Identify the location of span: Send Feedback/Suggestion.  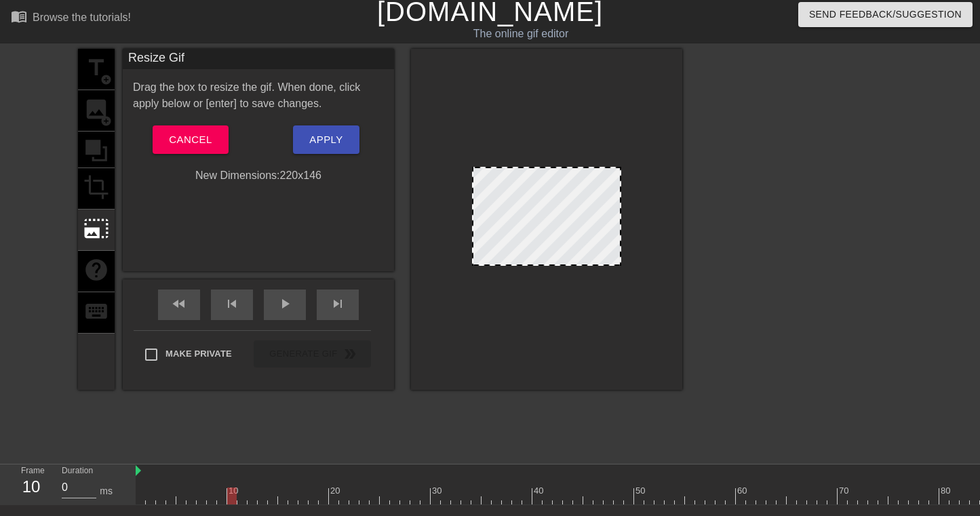
(885, 14).